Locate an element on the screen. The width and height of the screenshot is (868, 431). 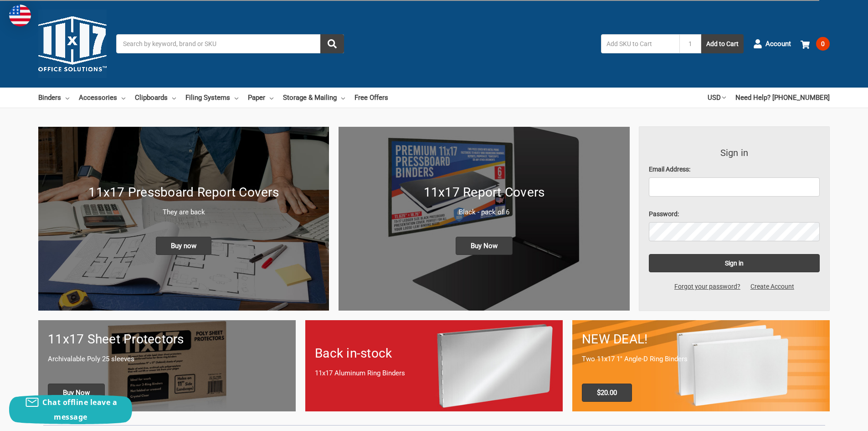
a: Create Account is located at coordinates (773, 287).